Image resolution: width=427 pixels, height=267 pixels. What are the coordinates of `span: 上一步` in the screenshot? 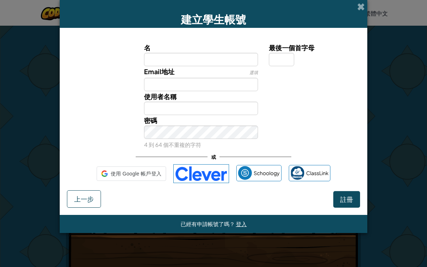 It's located at (84, 199).